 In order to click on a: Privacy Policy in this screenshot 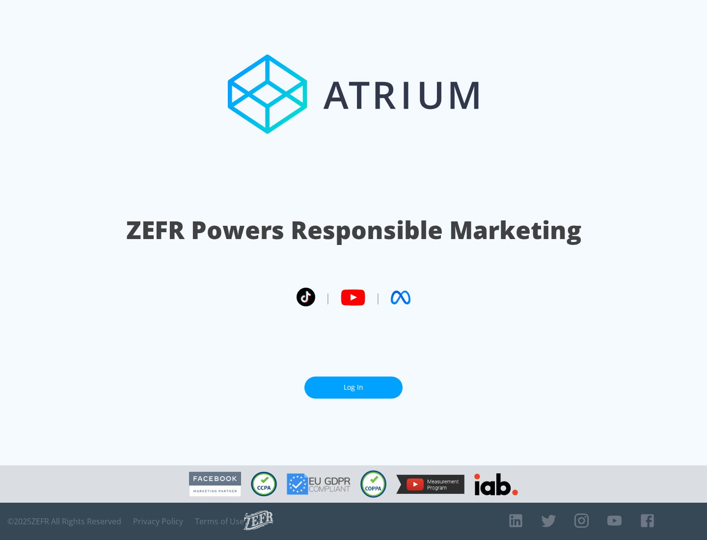, I will do `click(158, 521)`.